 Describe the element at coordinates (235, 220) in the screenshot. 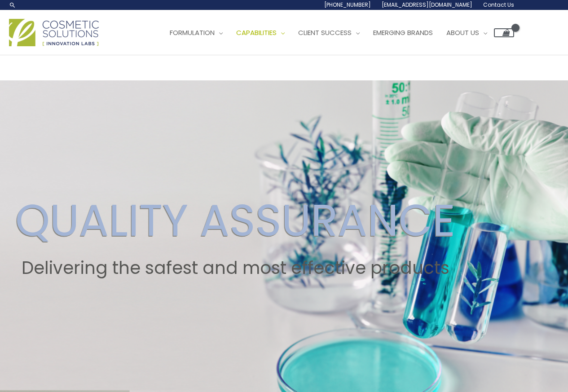

I see `h2: QUALITY ASSURANCE` at that location.